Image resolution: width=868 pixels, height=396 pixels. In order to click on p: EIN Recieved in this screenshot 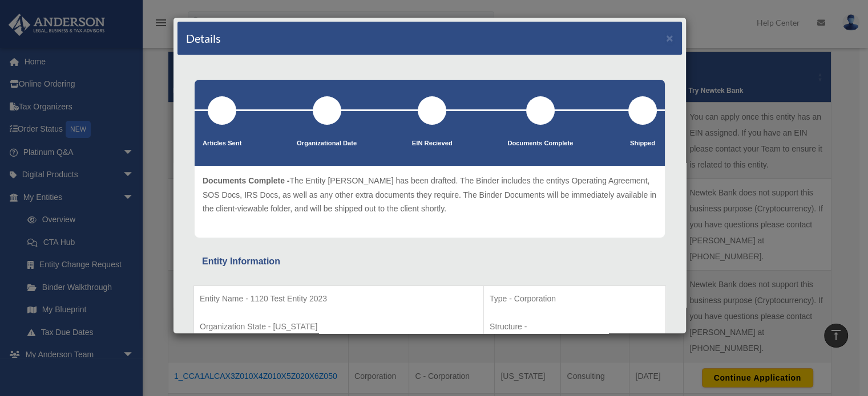, I will do `click(432, 144)`.